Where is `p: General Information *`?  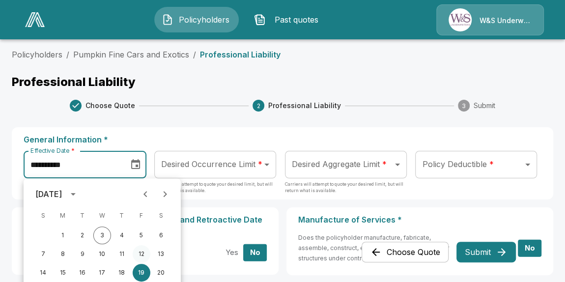 p: General Information * is located at coordinates (283, 140).